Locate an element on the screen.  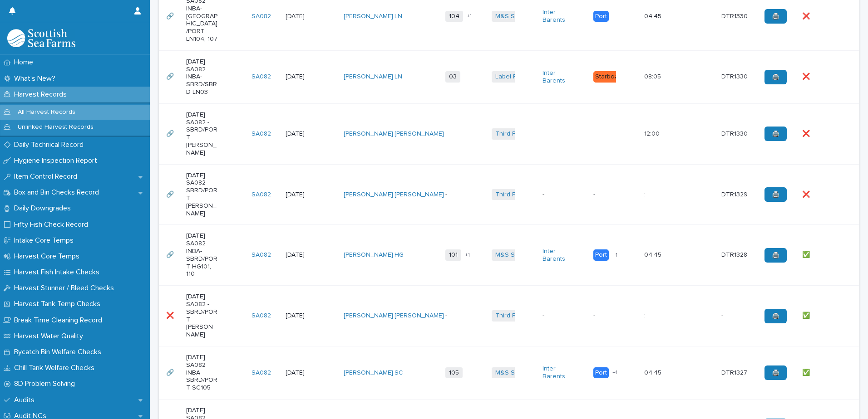
p: Box and Bin Checks Record is located at coordinates (58, 193).